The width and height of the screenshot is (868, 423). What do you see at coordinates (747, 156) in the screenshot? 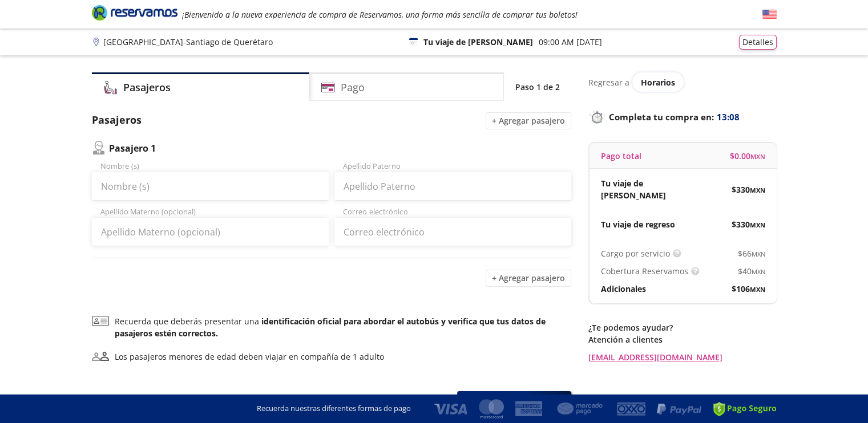
I see `span: $ 0.00` at bounding box center [747, 156].